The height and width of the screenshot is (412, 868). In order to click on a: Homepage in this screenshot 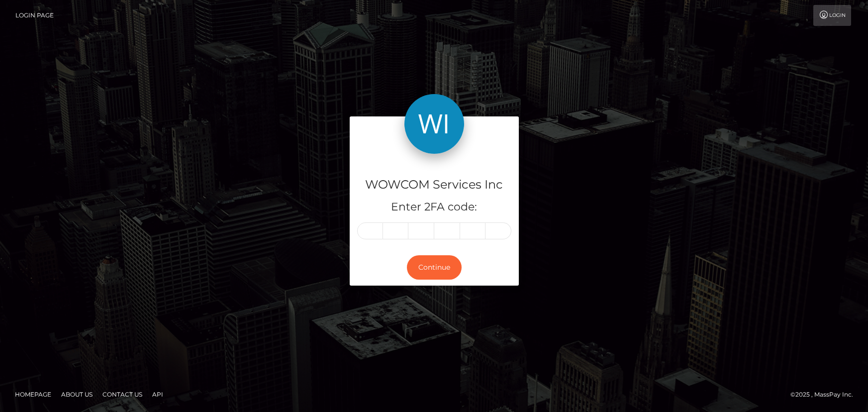, I will do `click(33, 395)`.